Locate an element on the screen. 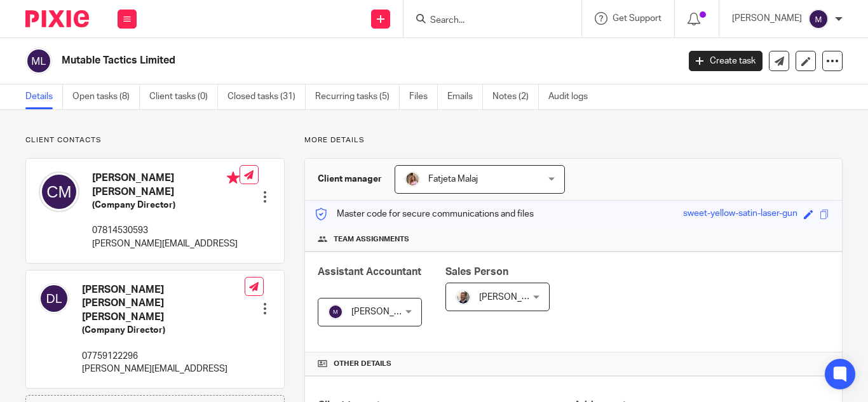 The height and width of the screenshot is (402, 868). p: Client contacts is located at coordinates (155, 140).